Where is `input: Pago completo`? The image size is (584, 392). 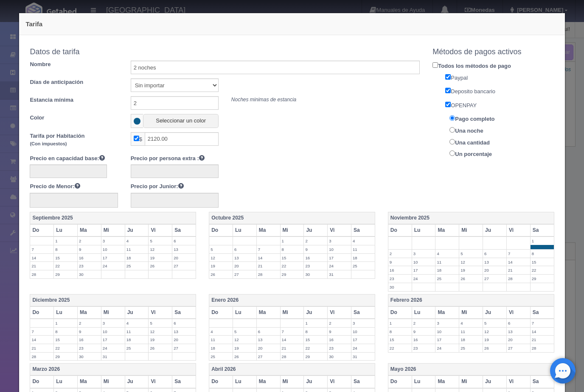
input: Pago completo is located at coordinates (452, 118).